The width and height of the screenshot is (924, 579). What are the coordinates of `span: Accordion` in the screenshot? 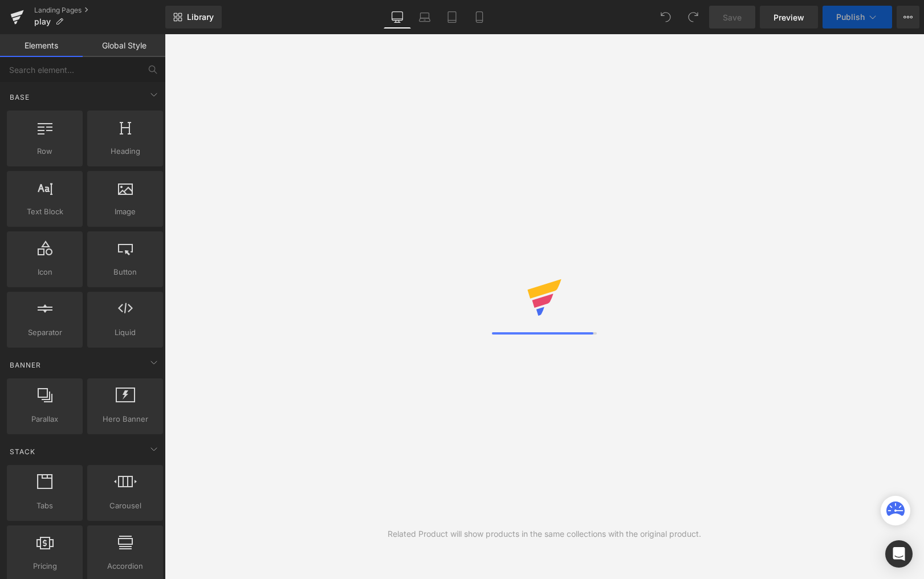 It's located at (125, 566).